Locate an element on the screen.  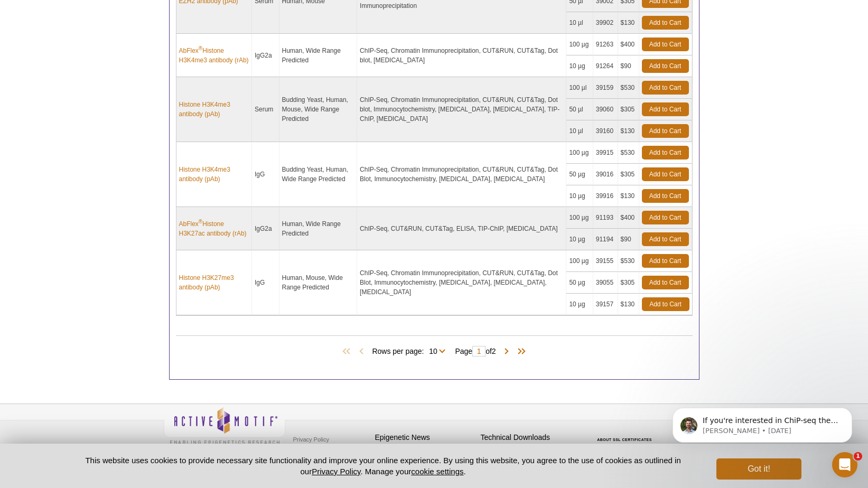
span: Page of is located at coordinates (475, 351).